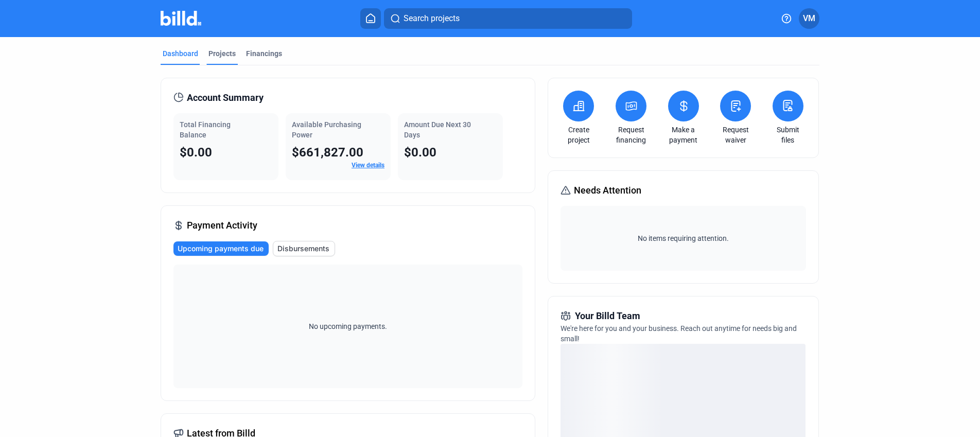  I want to click on span: Upcoming payments due, so click(220, 248).